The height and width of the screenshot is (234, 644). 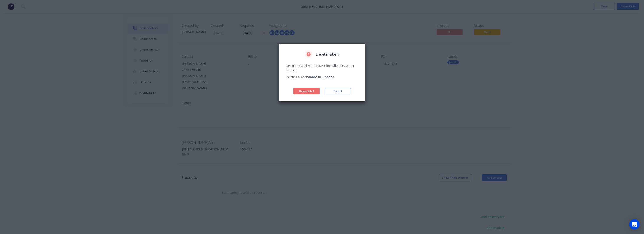 I want to click on span: Delete label?, so click(x=328, y=54).